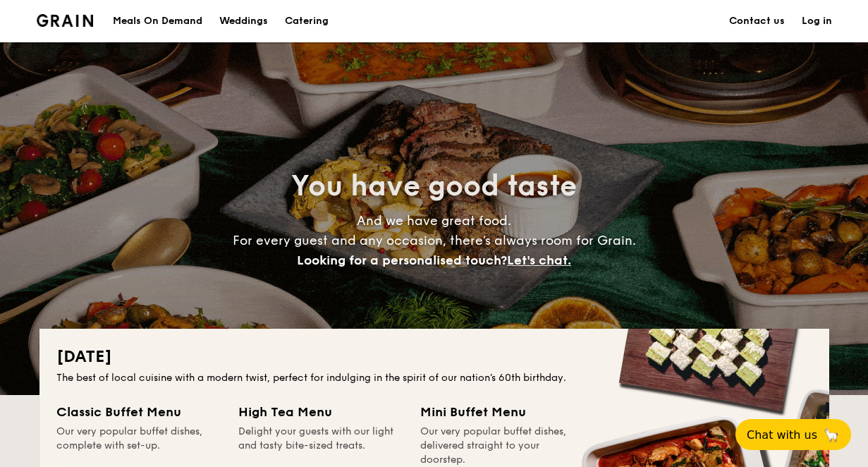 The width and height of the screenshot is (868, 467). I want to click on a: Logotype, so click(65, 21).